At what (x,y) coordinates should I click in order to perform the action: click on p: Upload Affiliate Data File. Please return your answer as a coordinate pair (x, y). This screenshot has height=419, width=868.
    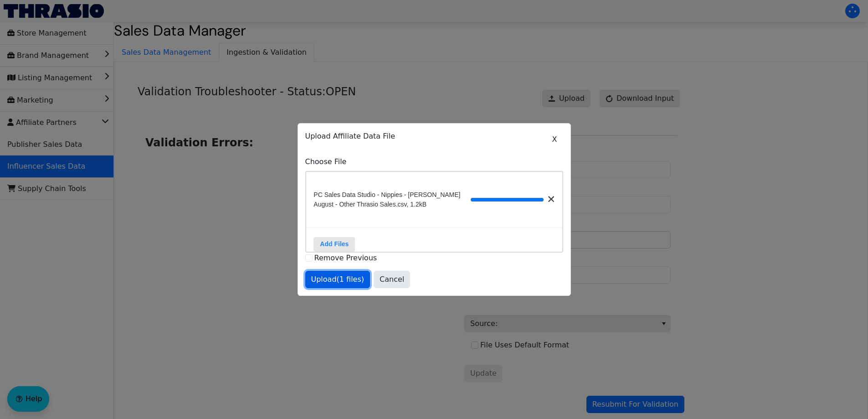
    Looking at the image, I should click on (434, 136).